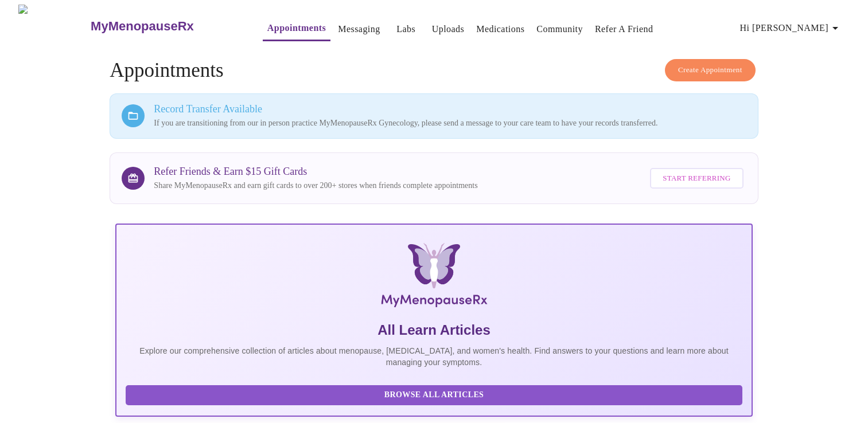 This screenshot has width=868, height=423. I want to click on a: Labs, so click(406, 29).